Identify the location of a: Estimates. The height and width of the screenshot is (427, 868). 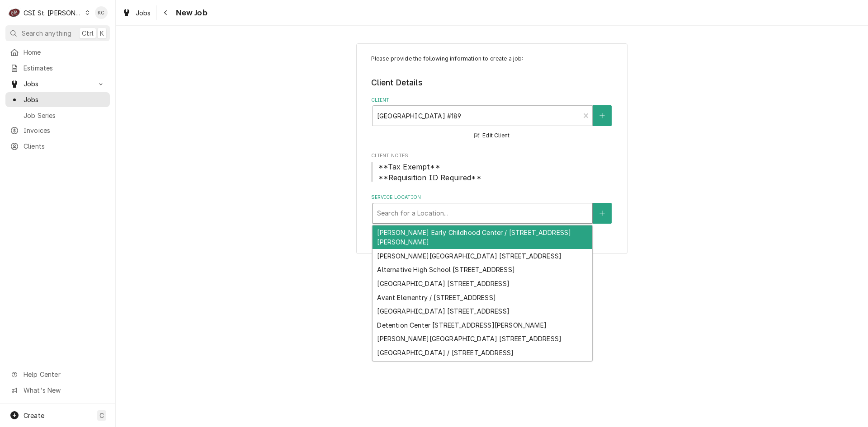
(57, 68).